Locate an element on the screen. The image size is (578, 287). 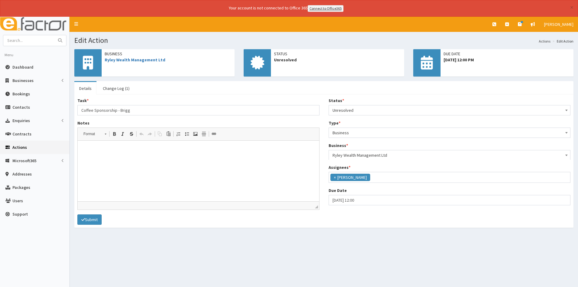
input: Search... is located at coordinates (29, 40).